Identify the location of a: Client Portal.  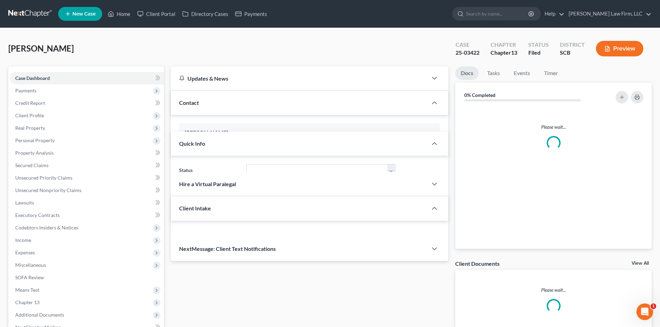
(156, 14).